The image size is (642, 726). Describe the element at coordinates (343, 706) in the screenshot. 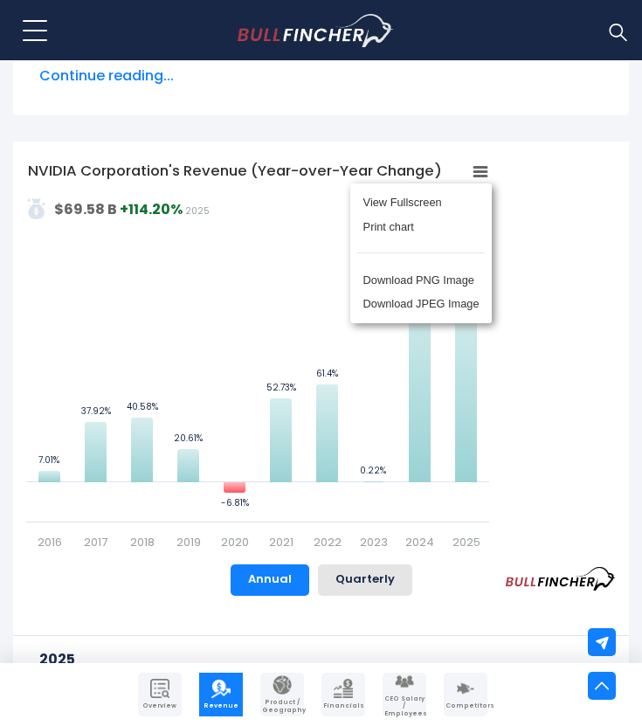

I see `span: Financials` at that location.